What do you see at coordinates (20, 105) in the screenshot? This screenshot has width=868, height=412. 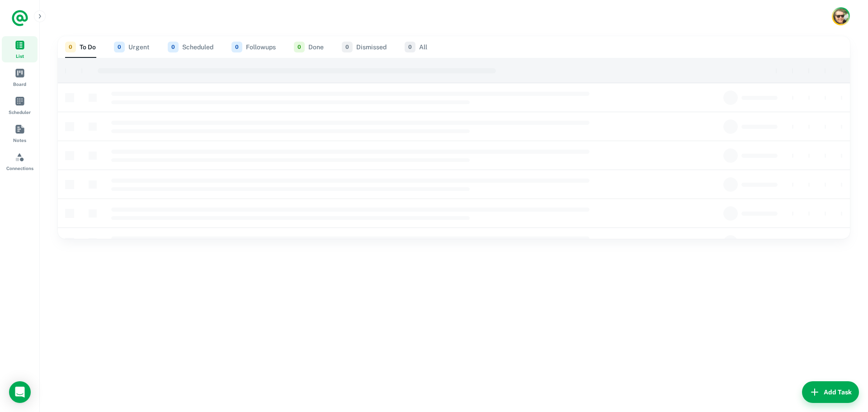 I see `a: Scheduler` at bounding box center [20, 105].